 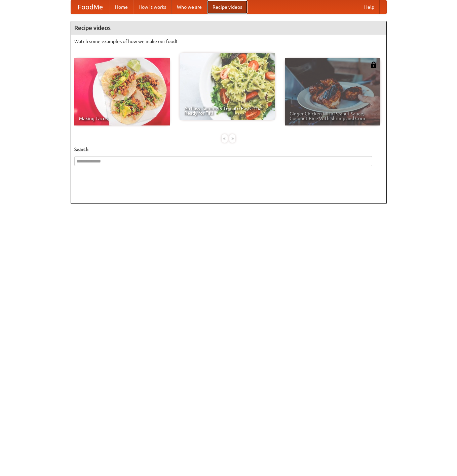 What do you see at coordinates (121, 7) in the screenshot?
I see `a: Home` at bounding box center [121, 7].